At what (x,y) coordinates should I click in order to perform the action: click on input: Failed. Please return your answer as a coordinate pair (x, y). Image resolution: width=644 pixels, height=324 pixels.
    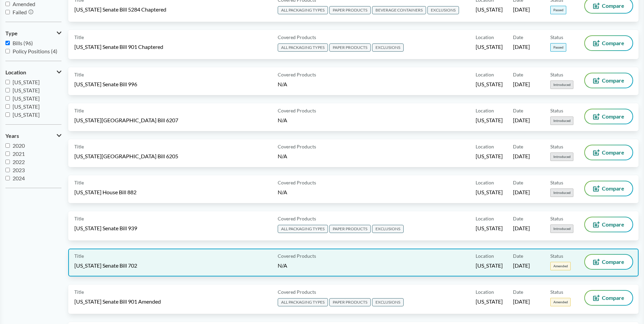
    Looking at the image, I should click on (8, 12).